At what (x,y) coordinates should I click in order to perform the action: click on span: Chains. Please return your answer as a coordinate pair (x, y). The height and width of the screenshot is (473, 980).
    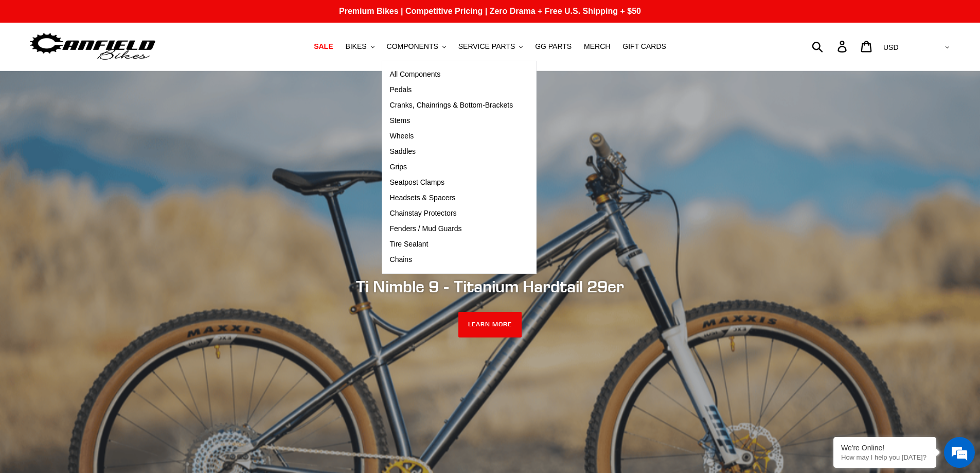
    Looking at the image, I should click on (402, 260).